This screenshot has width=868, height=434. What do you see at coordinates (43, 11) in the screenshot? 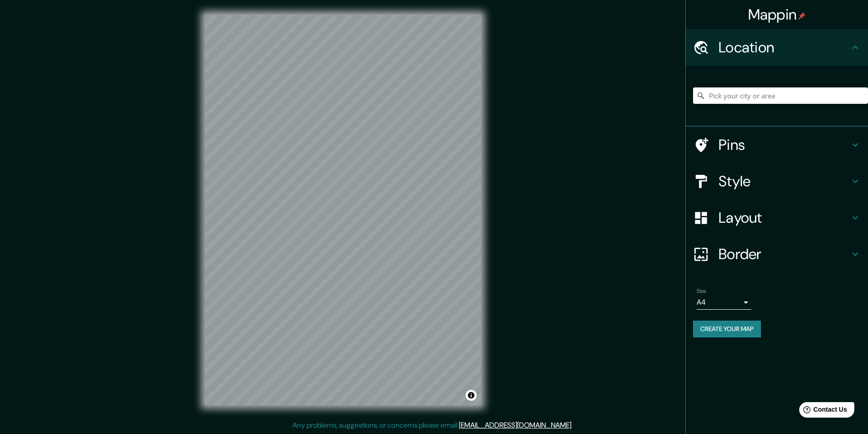
I see `span: Contact Us` at bounding box center [43, 11].